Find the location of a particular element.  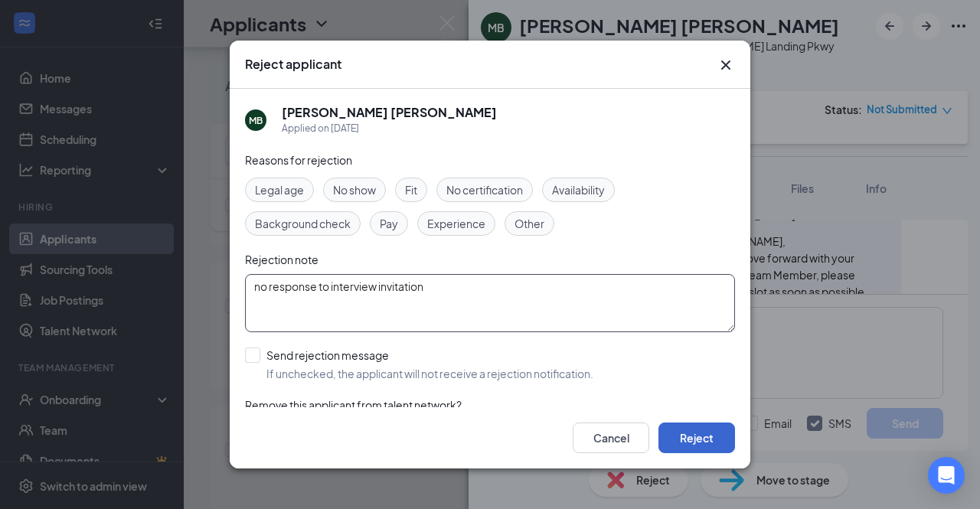

span: Legal age is located at coordinates (279, 190).